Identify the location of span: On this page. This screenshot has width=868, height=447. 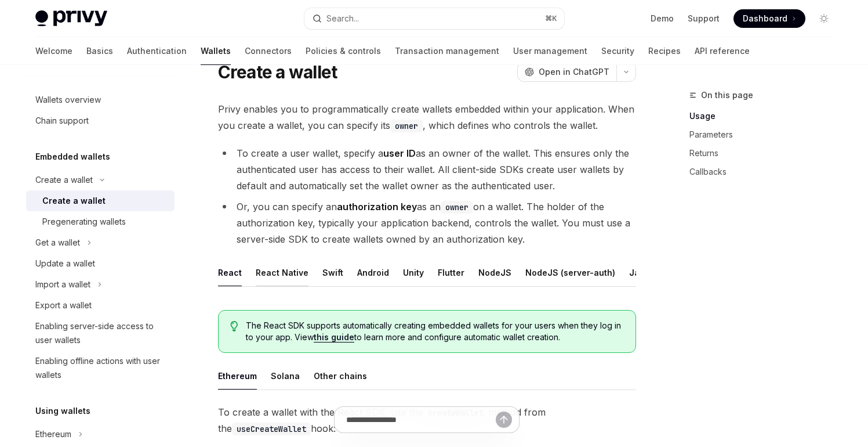
(727, 95).